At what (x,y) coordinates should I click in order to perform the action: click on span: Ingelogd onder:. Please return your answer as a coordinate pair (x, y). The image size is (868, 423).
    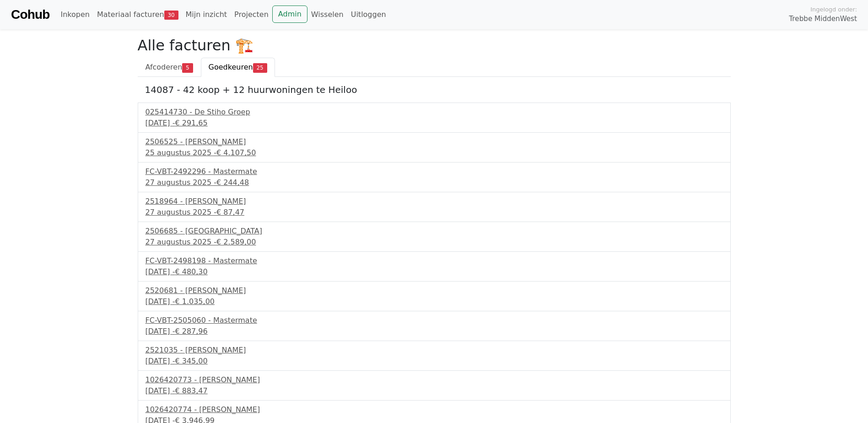
    Looking at the image, I should click on (833, 9).